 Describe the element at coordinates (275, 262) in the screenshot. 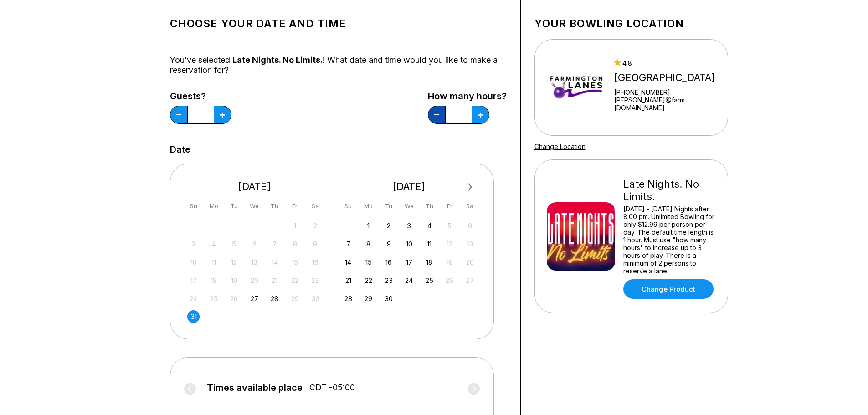

I see `div: Not available Thursday, August 14th, 2025` at that location.